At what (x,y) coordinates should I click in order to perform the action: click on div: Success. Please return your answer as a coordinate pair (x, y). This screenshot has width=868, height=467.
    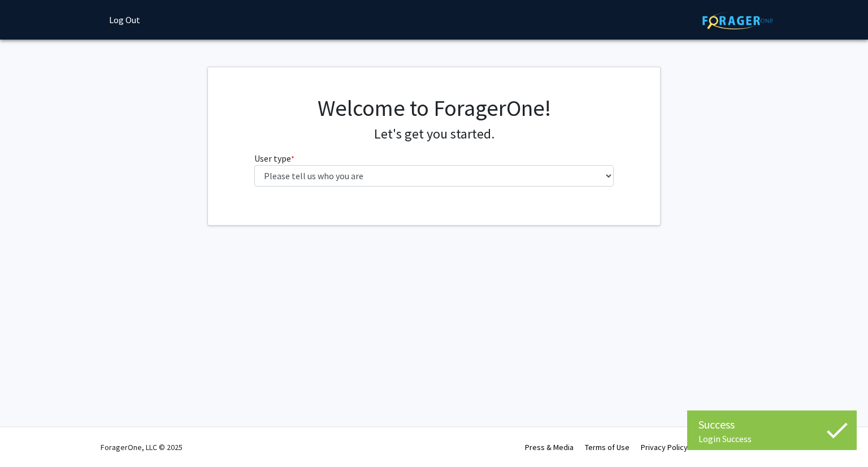
    Looking at the image, I should click on (772, 424).